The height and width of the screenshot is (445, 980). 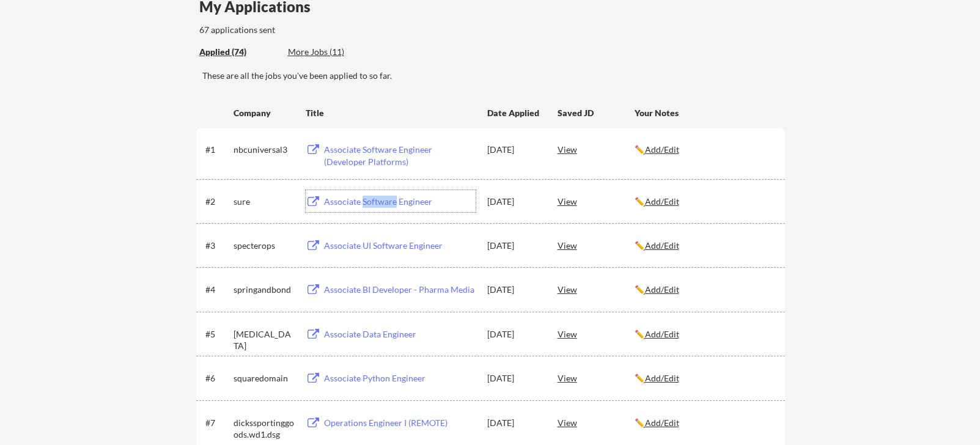 I want to click on div: #3, so click(x=217, y=246).